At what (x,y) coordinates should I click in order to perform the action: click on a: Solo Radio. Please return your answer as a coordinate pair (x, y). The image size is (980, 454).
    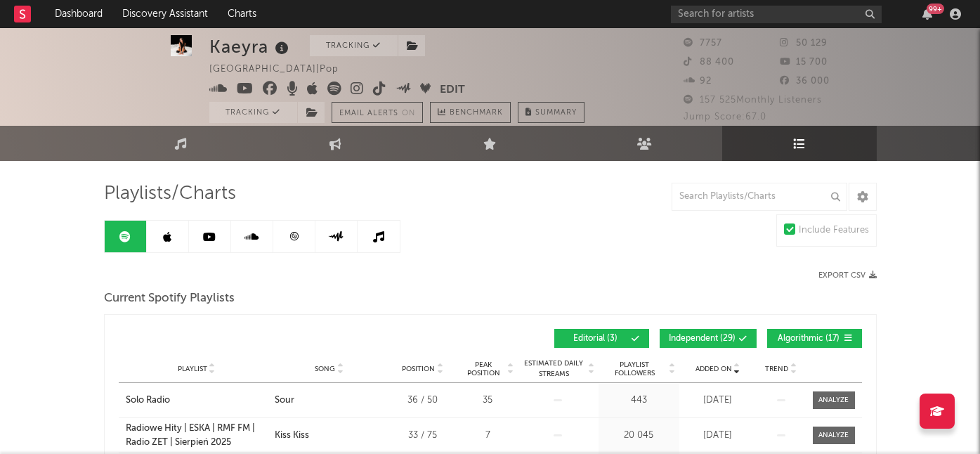
    Looking at the image, I should click on (197, 400).